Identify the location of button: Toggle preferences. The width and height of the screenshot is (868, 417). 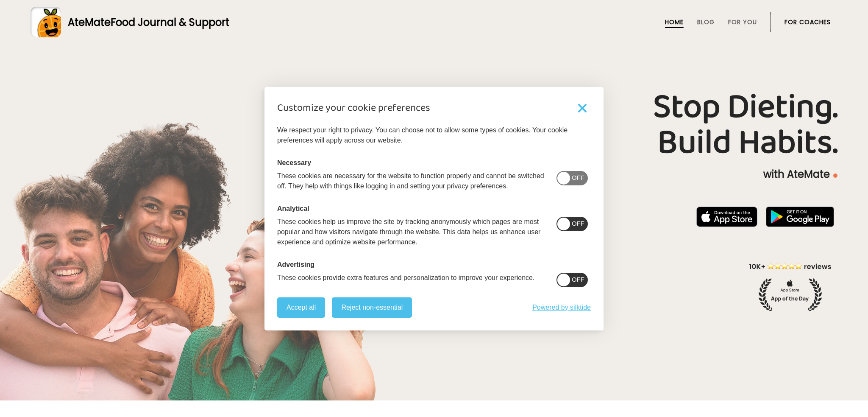
(582, 108).